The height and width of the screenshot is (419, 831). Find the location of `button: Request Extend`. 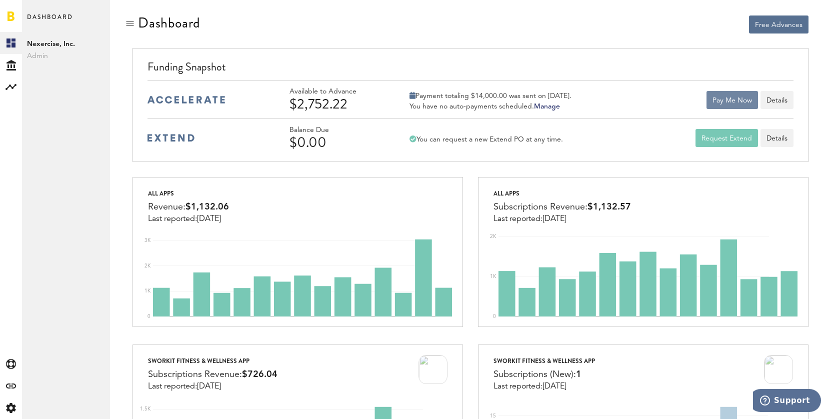

button: Request Extend is located at coordinates (726, 138).